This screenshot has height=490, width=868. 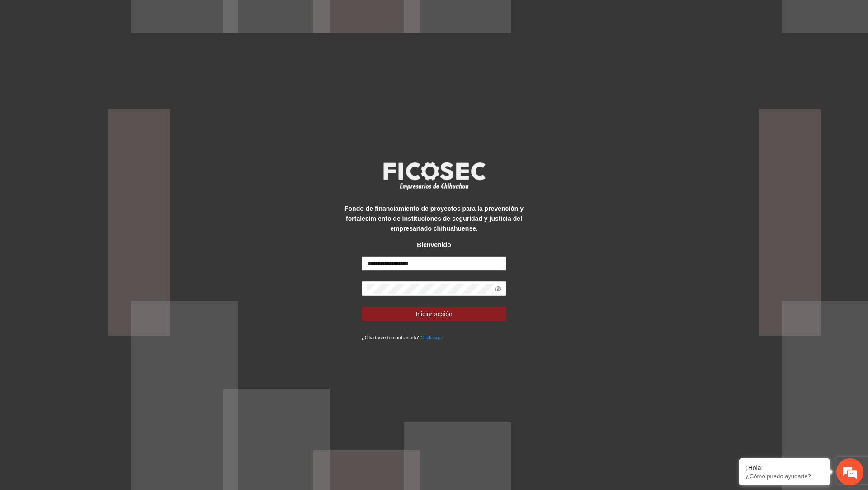 I want to click on a: Click aqui, so click(x=432, y=337).